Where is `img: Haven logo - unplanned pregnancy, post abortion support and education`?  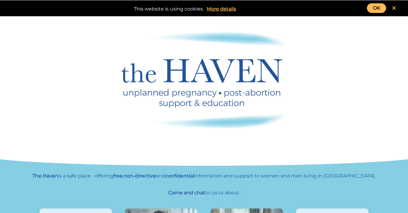
img: Haven logo - unplanned pregnancy, post abortion support and education is located at coordinates (204, 80).